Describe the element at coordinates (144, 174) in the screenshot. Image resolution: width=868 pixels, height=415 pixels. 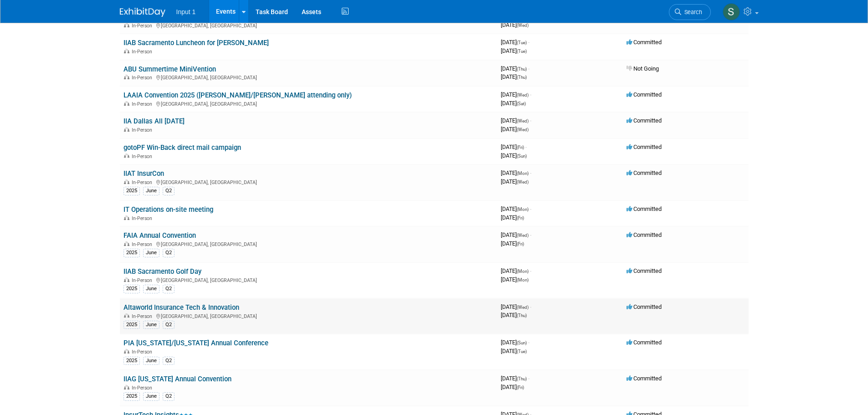
I see `a: IIAT InsurCon` at that location.